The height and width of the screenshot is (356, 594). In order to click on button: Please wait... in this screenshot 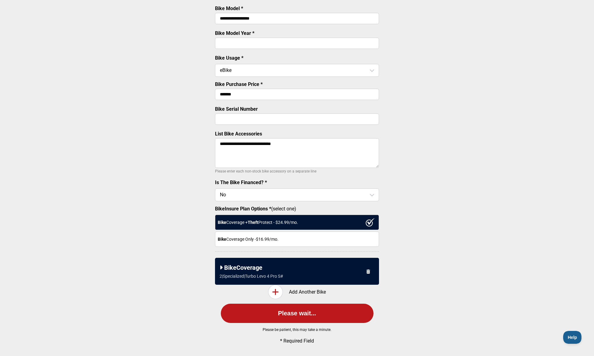, I will do `click(297, 313)`.